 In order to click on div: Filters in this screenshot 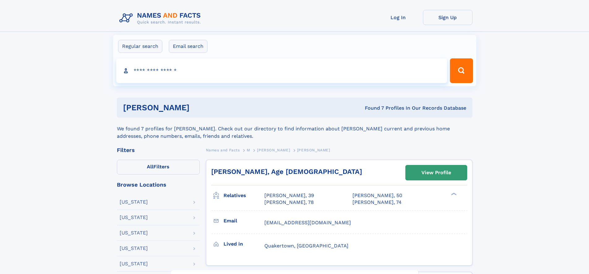, I will do `click(158, 150)`.